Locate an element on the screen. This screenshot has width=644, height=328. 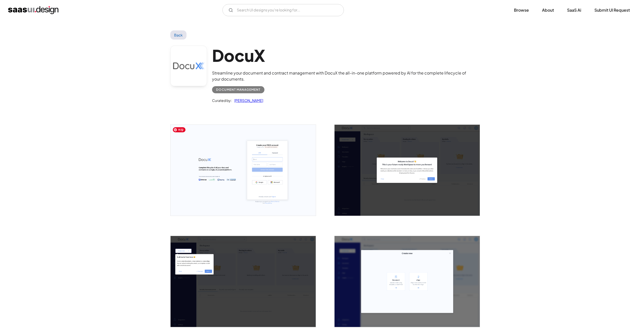
a: SaaS Ai is located at coordinates (574, 10).